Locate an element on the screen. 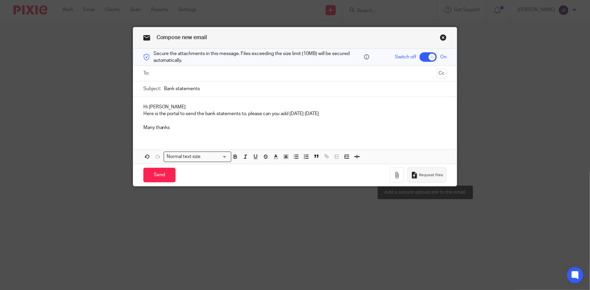 This screenshot has width=590, height=290. button: Cc is located at coordinates (441, 74).